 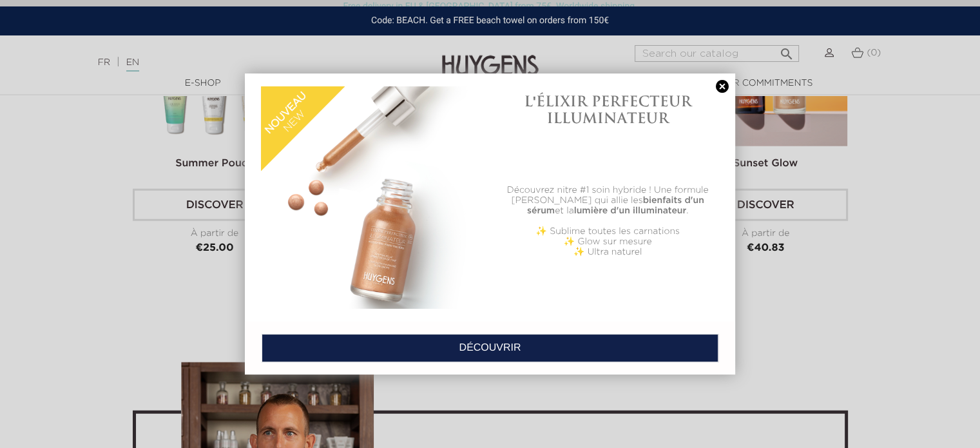 What do you see at coordinates (608, 231) in the screenshot?
I see `p: ✨ Sublime toutes les carnations` at bounding box center [608, 231].